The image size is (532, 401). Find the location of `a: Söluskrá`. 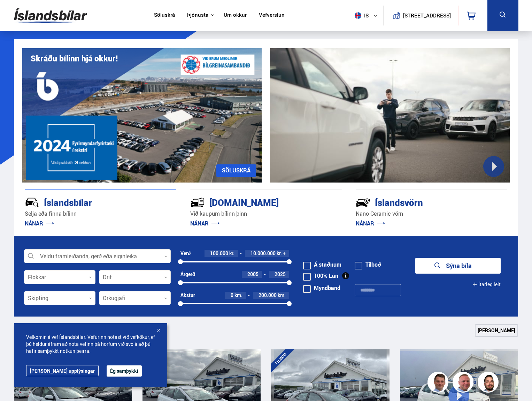

a: Söluskrá is located at coordinates (164, 16).